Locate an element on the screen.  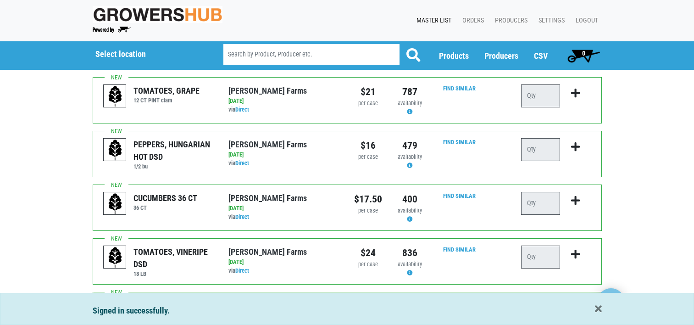
div: $21 is located at coordinates (368, 92).